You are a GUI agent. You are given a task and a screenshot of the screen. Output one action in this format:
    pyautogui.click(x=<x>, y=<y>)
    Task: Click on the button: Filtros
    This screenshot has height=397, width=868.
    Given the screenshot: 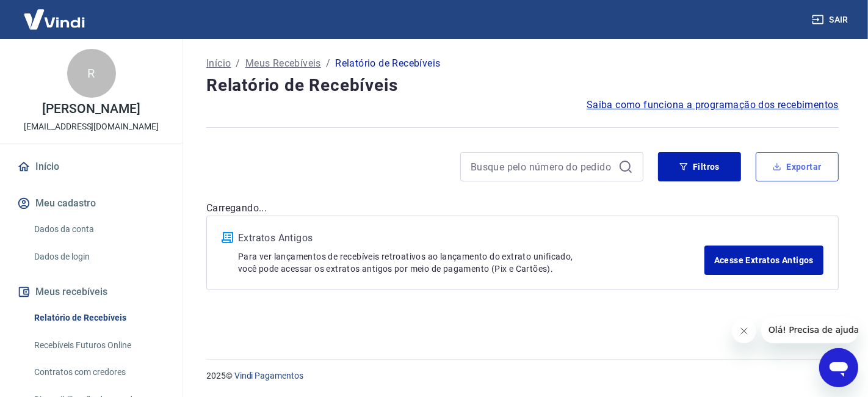 What is the action you would take?
    pyautogui.click(x=700, y=167)
    